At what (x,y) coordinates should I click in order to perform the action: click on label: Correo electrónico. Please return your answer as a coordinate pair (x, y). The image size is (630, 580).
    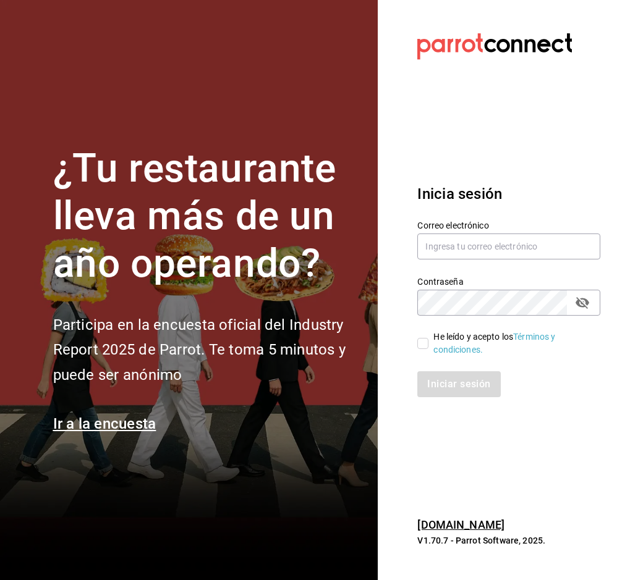
    Looking at the image, I should click on (509, 226).